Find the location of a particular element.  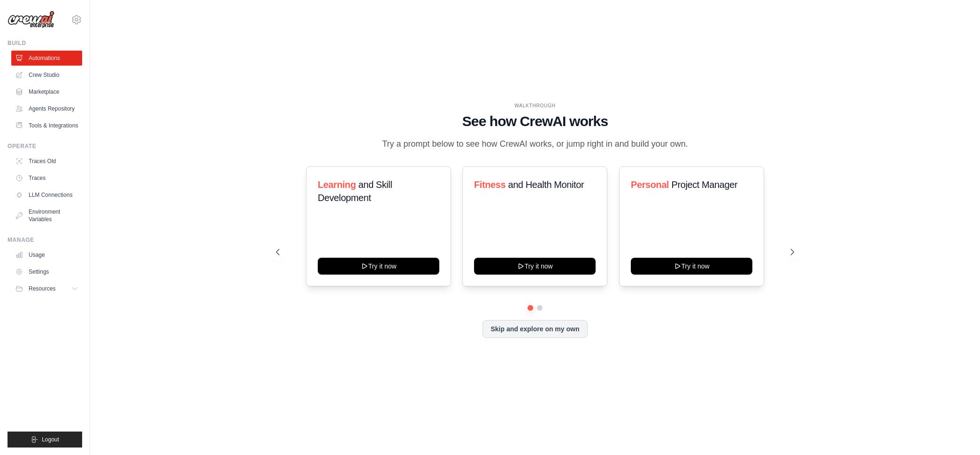

h1: See how CrewAI works is located at coordinates (535, 122).